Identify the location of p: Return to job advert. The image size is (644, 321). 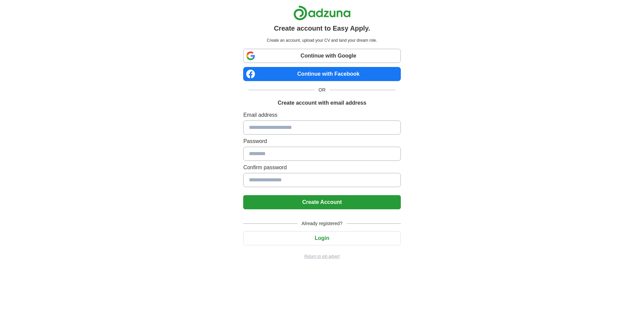
(322, 257).